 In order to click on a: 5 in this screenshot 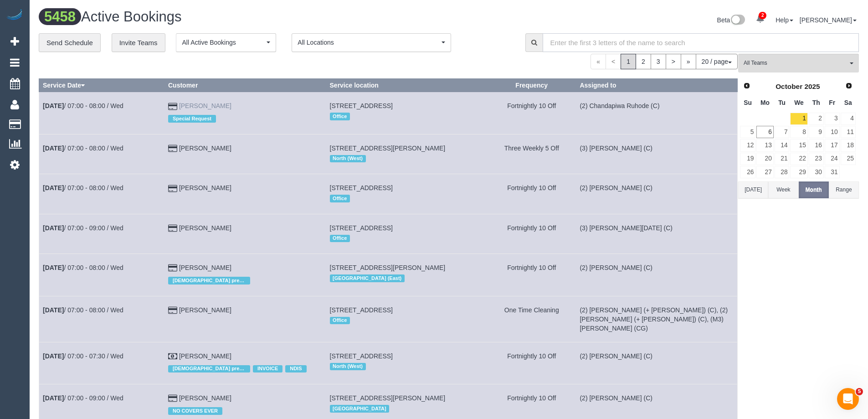, I will do `click(748, 132)`.